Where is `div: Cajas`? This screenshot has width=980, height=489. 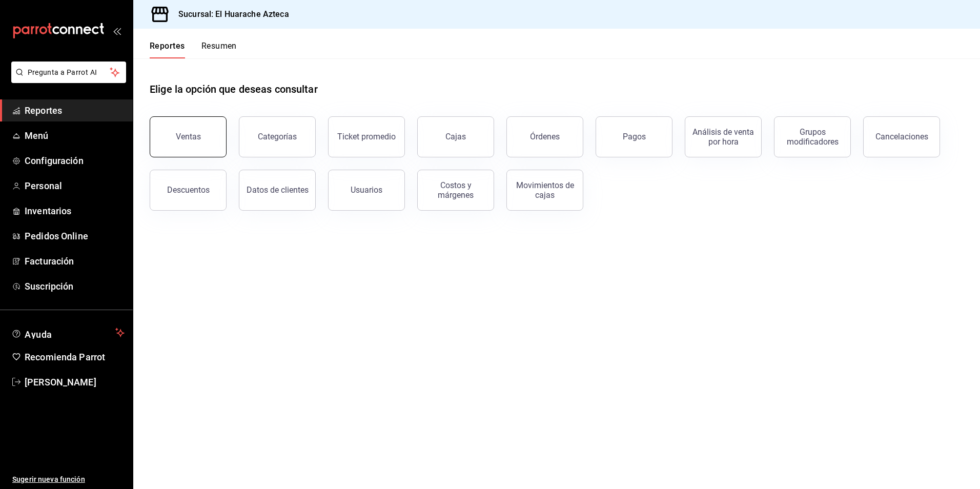 div: Cajas is located at coordinates (456, 137).